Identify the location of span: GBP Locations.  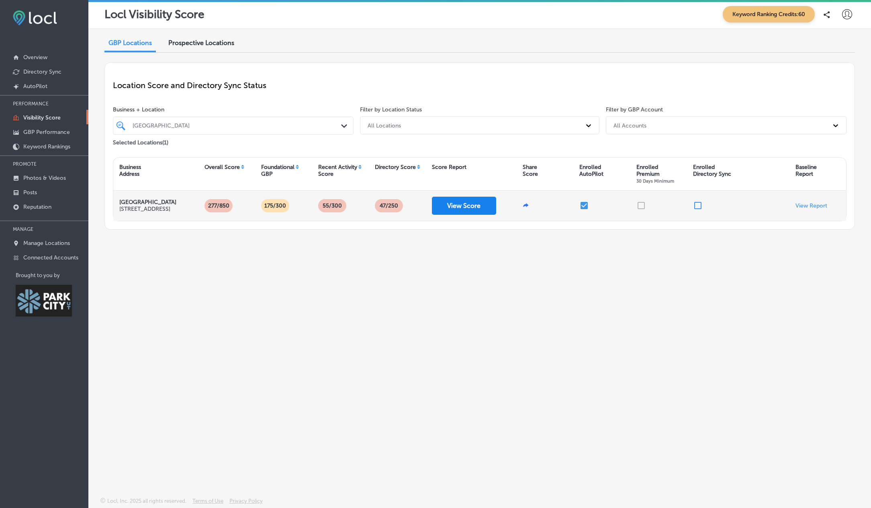
(130, 43).